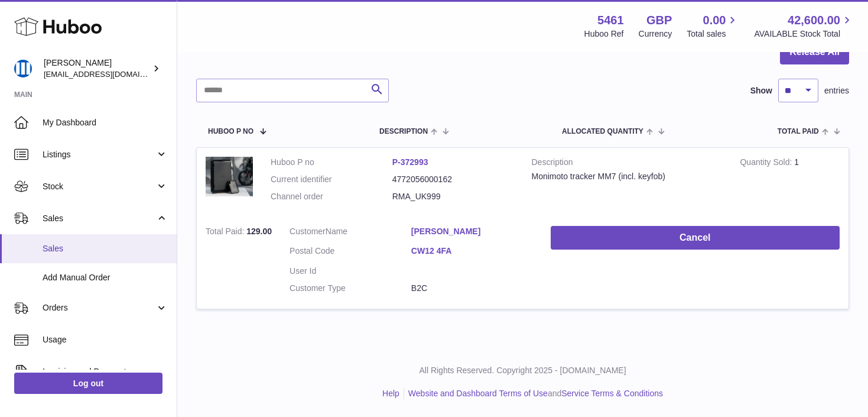  Describe the element at coordinates (604, 33) in the screenshot. I see `div: Huboo Ref` at that location.